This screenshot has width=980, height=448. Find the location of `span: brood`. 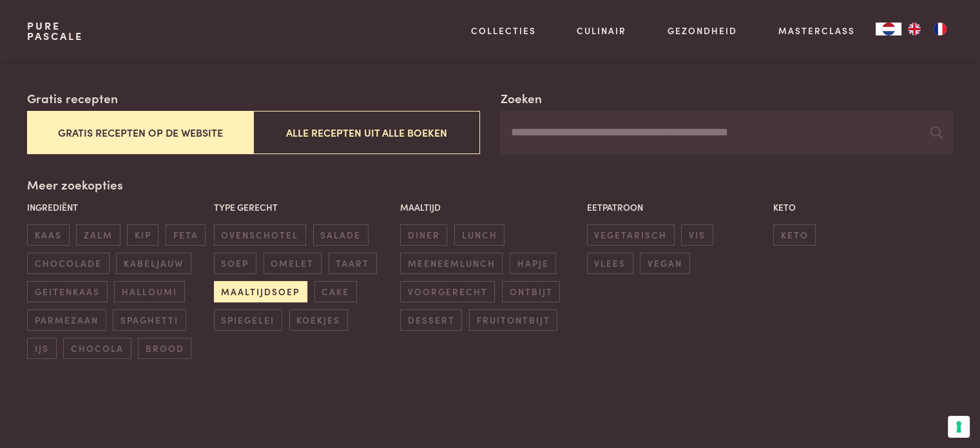

span: brood is located at coordinates (164, 348).